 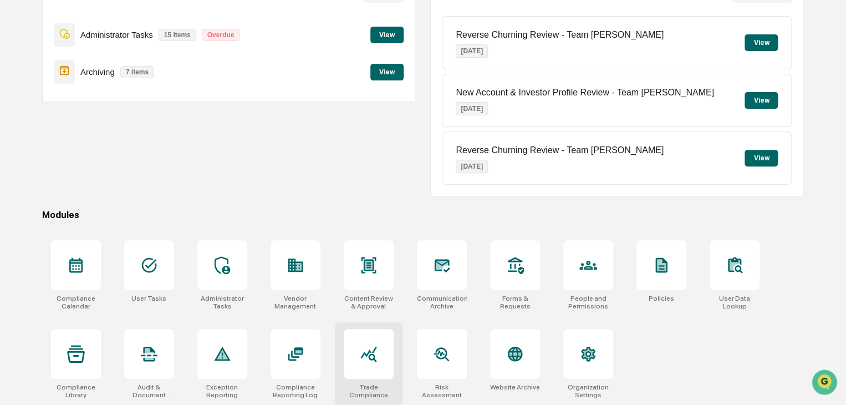 I want to click on img: 1746055101610-c473b297-6a78-478c-a979-82029cc54cd1, so click(x=21, y=95).